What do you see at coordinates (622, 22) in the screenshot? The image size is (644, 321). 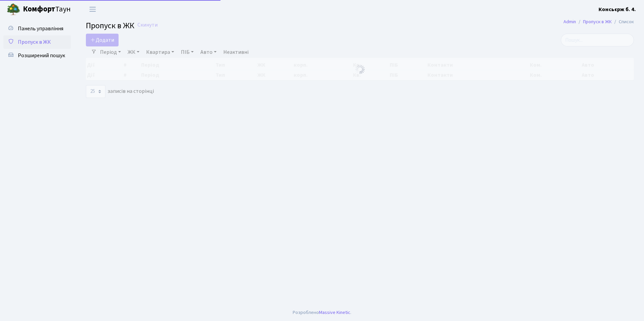 I see `li: Список` at bounding box center [622, 22].